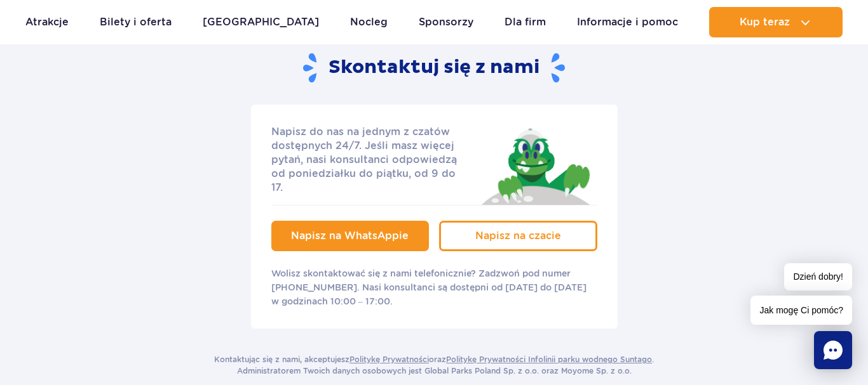 The width and height of the screenshot is (868, 385). I want to click on a: Atrakcje, so click(47, 22).